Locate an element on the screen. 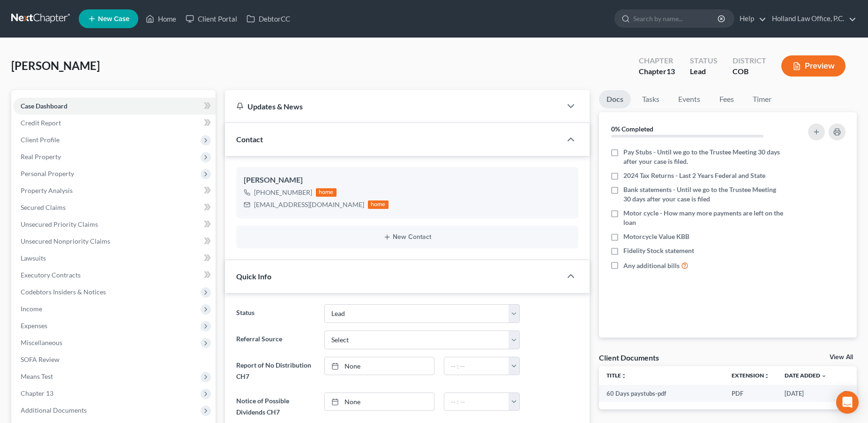 The image size is (868, 423). td: PDF is located at coordinates (750, 393).